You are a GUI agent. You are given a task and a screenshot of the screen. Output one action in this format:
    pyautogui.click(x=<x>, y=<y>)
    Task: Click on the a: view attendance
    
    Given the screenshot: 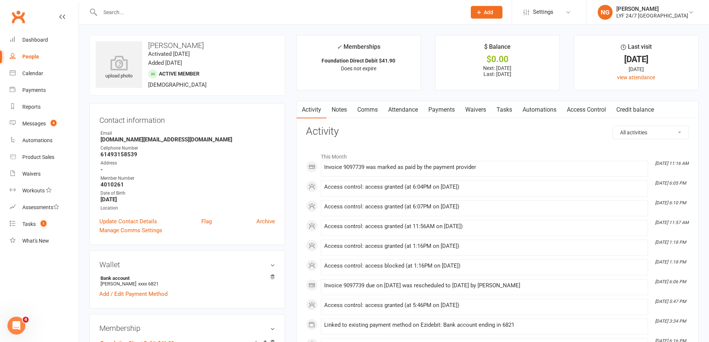 What is the action you would take?
    pyautogui.click(x=636, y=77)
    